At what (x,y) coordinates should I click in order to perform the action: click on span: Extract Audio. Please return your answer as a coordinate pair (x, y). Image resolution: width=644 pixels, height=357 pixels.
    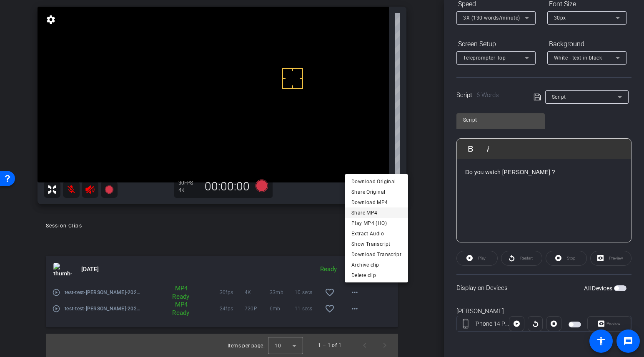
    Looking at the image, I should click on (376, 234).